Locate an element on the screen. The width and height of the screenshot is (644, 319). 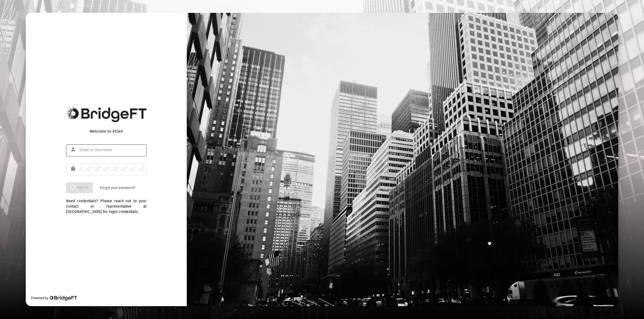
a: Forgot your password? is located at coordinates (118, 188).